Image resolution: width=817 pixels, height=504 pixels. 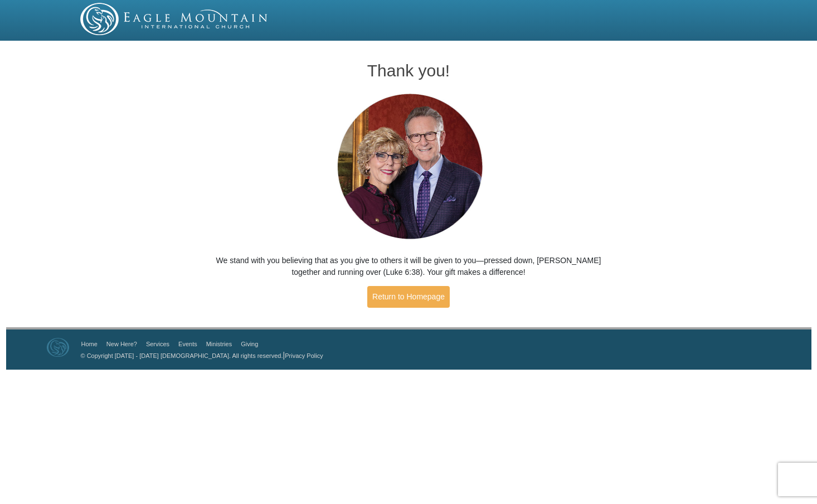 What do you see at coordinates (89, 344) in the screenshot?
I see `a: Home` at bounding box center [89, 344].